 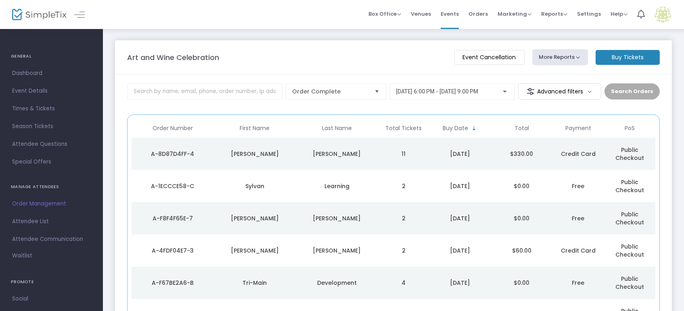 I want to click on div: Lois, so click(x=255, y=251).